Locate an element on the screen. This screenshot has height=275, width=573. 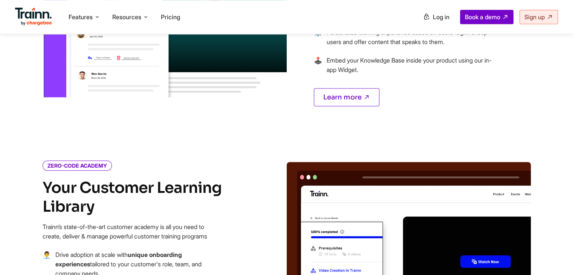
a: Learn more is located at coordinates (346, 97).